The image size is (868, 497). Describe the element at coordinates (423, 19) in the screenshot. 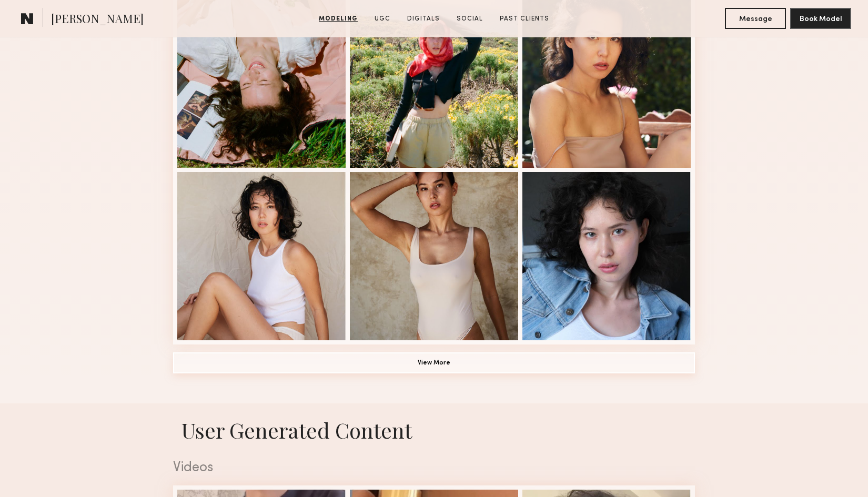

I see `a: Digitals` at that location.